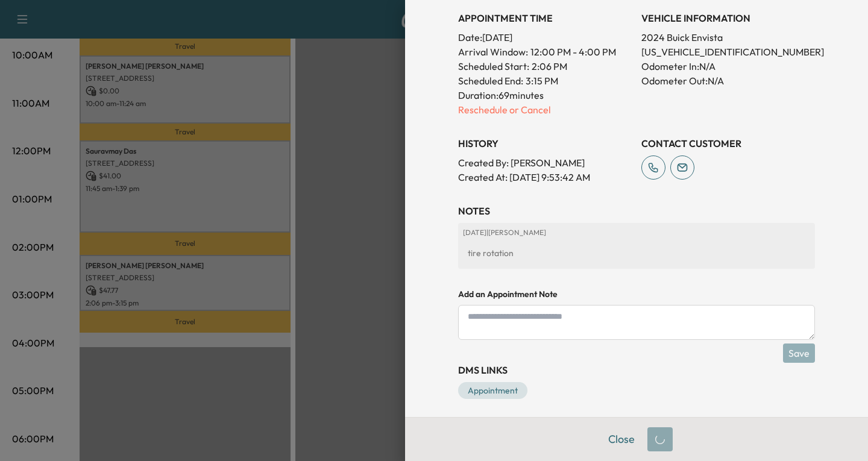  Describe the element at coordinates (728, 143) in the screenshot. I see `h3: CONTACT CUSTOMER` at that location.